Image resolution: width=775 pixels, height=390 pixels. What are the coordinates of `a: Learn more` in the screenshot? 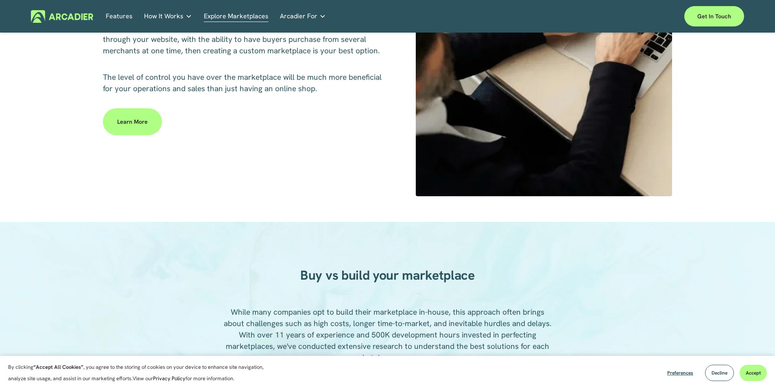 It's located at (132, 122).